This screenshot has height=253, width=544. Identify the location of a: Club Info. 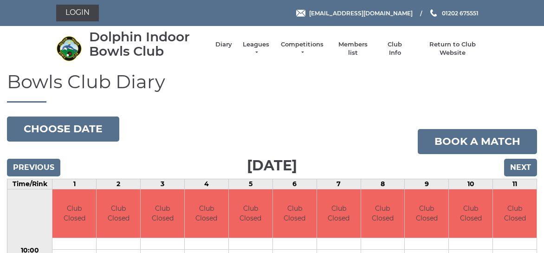
(395, 49).